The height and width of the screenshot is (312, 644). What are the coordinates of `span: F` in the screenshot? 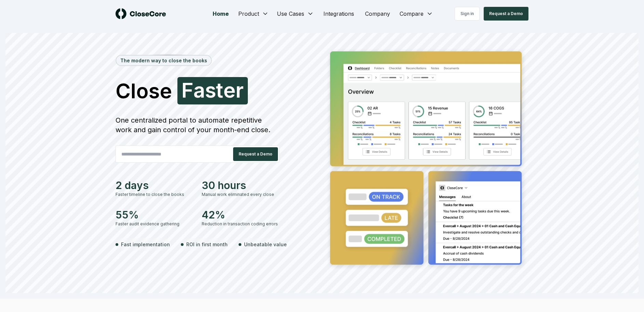 It's located at (187, 90).